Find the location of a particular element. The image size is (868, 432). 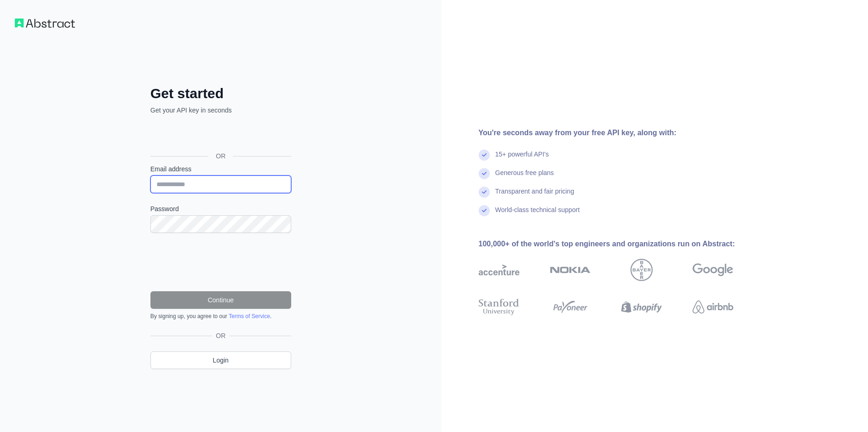

h2: Get started is located at coordinates (221, 93).